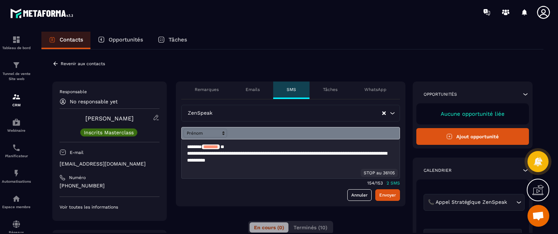 The image size is (558, 234). What do you see at coordinates (473, 136) in the screenshot?
I see `button: Ajout opportunité` at bounding box center [473, 136].